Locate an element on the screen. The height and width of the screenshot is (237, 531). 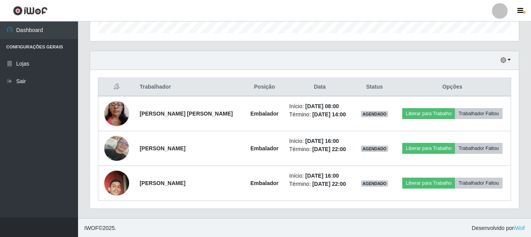
span: Desenvolvido por is located at coordinates (498, 228).